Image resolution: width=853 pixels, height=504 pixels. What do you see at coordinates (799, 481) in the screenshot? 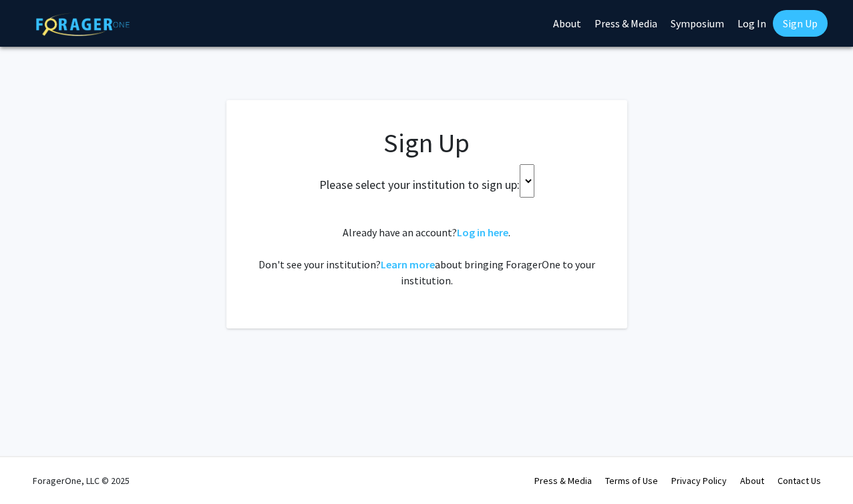
I see `a: Contact Us` at bounding box center [799, 481].